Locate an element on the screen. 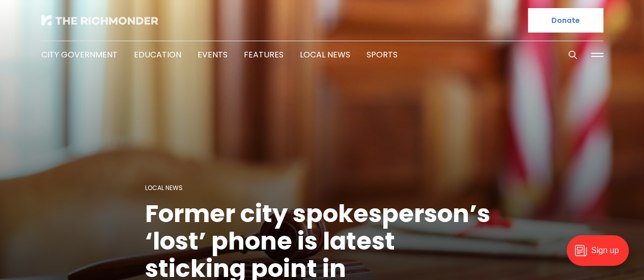  a: Features is located at coordinates (264, 55).